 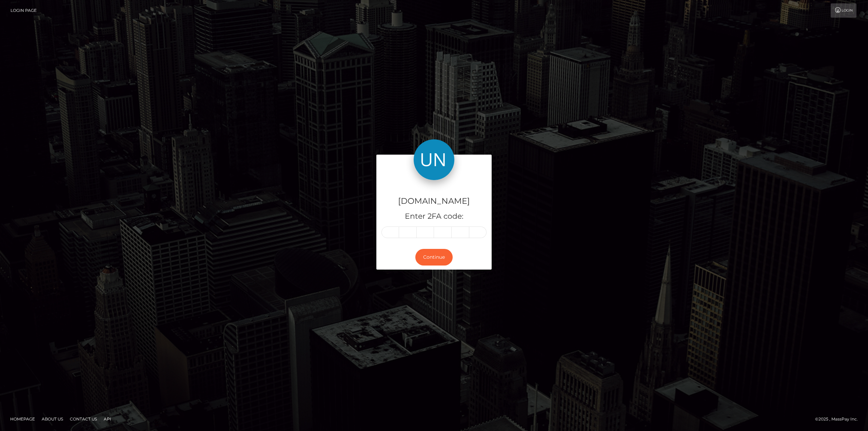 I want to click on a: Contact Us, so click(x=83, y=418).